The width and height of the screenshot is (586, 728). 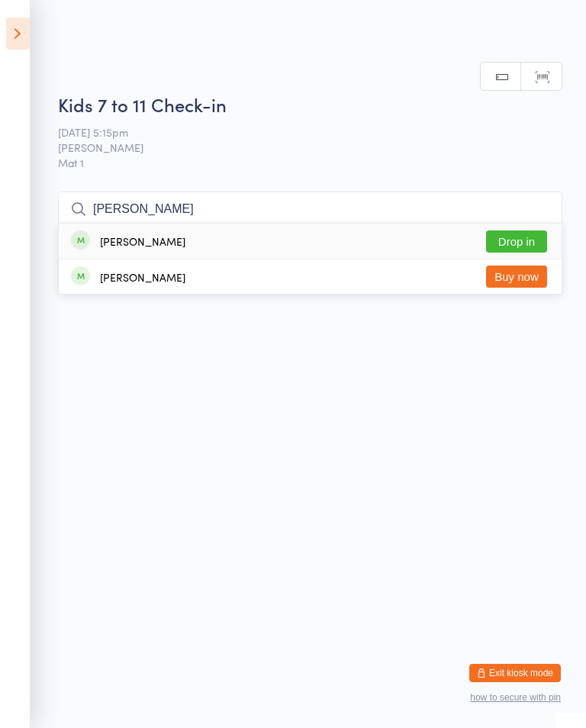 I want to click on button: Exit kiosk mode, so click(x=515, y=673).